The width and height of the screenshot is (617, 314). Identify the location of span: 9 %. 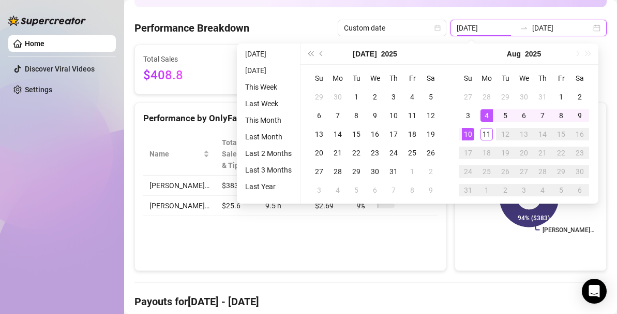
(365, 205).